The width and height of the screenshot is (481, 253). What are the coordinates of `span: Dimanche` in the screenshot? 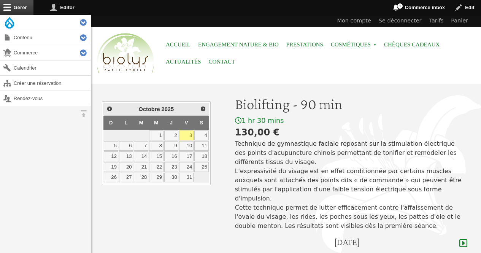 It's located at (111, 122).